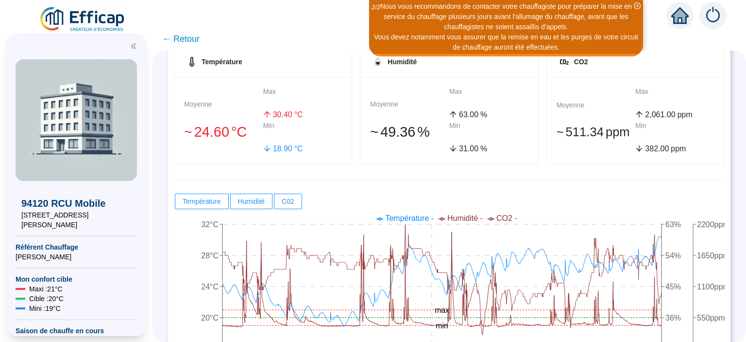  Describe the element at coordinates (76, 203) in the screenshot. I see `span: 94120 RCU Mobile` at that location.